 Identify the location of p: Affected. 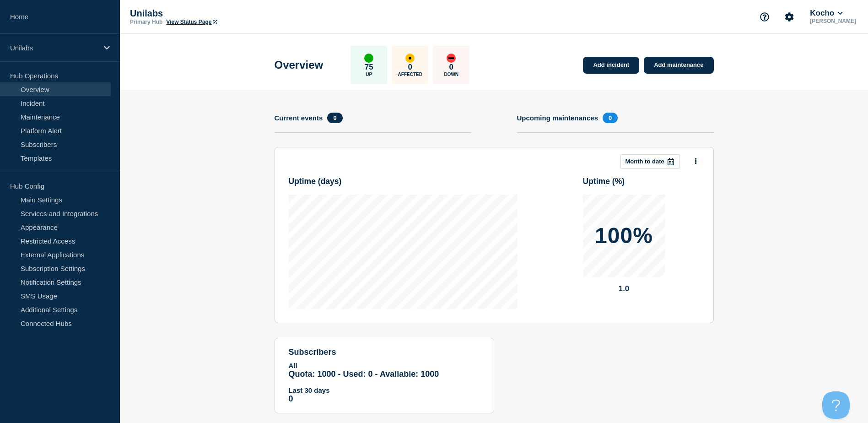
(410, 74).